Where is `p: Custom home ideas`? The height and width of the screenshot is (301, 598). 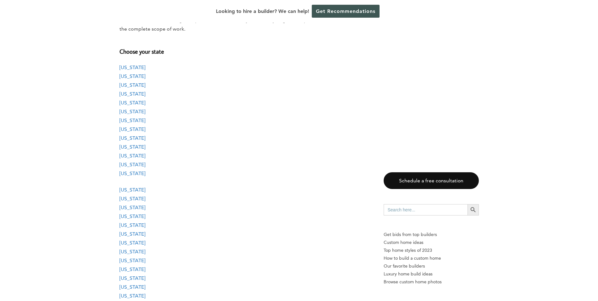 p: Custom home ideas is located at coordinates (431, 242).